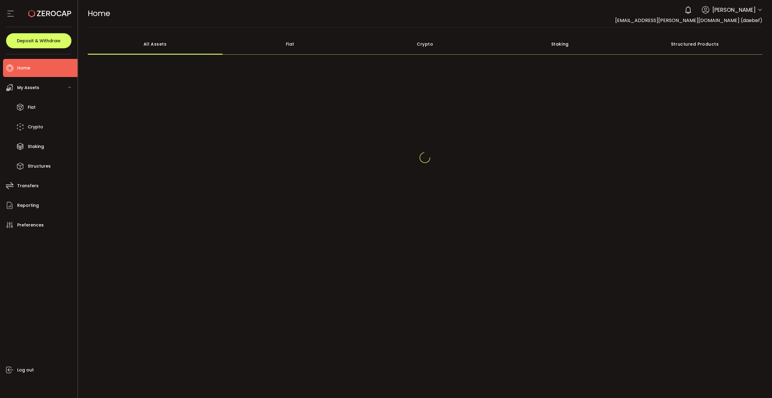 The width and height of the screenshot is (772, 398). I want to click on span: Structures, so click(39, 166).